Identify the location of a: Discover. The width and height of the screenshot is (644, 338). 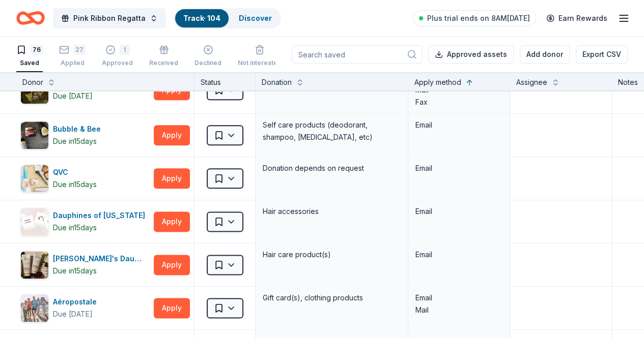
(255, 18).